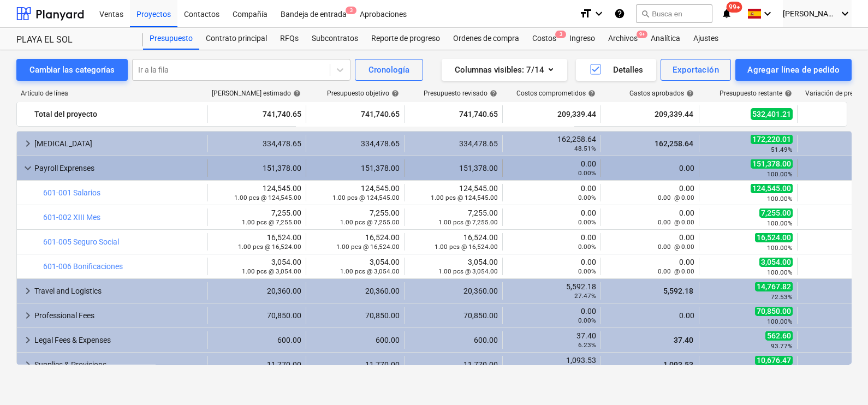 The image size is (868, 405). I want to click on div: Columnas visibles : 7/14, so click(504, 70).